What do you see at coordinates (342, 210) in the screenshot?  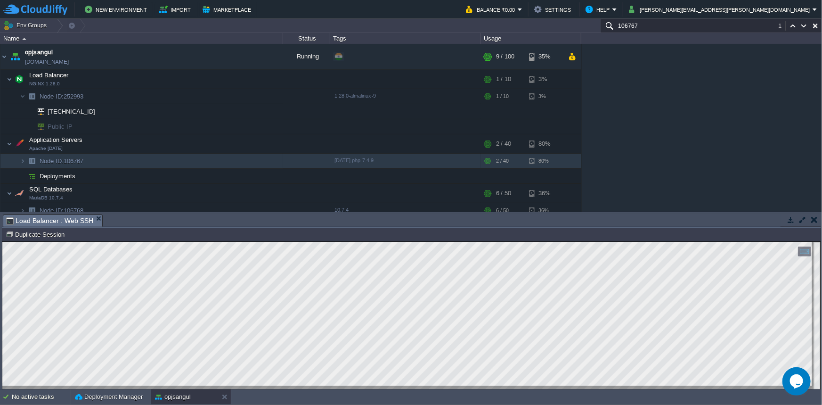 I see `span: 10.7.4` at bounding box center [342, 210].